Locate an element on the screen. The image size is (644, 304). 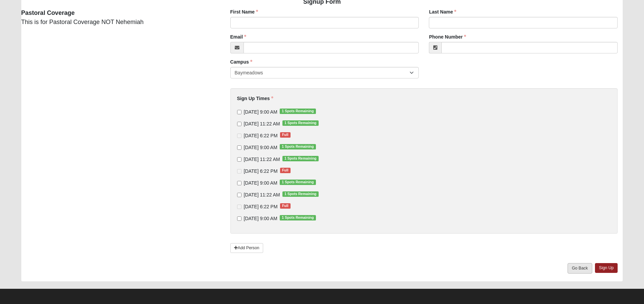
a: Go Back is located at coordinates (580, 268).